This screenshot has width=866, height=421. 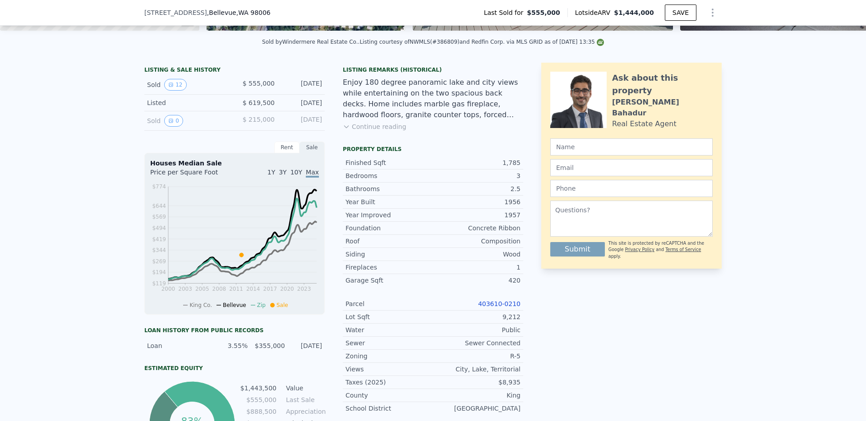 I want to click on tspan: $644, so click(x=159, y=206).